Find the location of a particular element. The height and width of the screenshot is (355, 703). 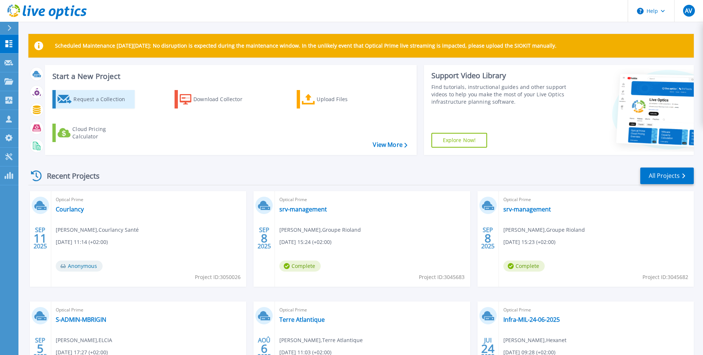

div: Request a Collection is located at coordinates (103, 99).